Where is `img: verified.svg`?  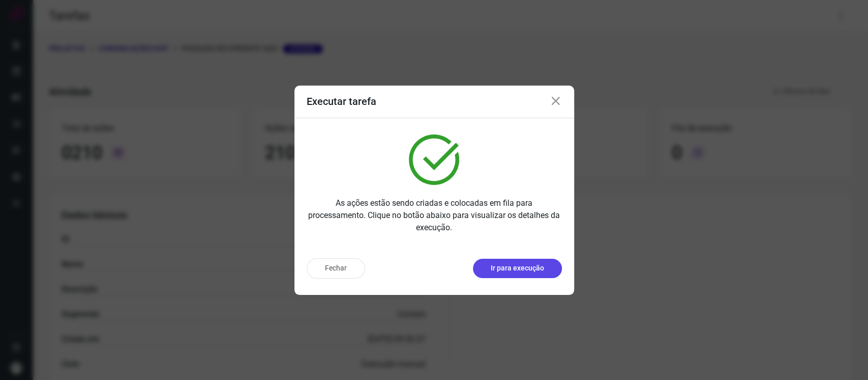 img: verified.svg is located at coordinates (433, 159).